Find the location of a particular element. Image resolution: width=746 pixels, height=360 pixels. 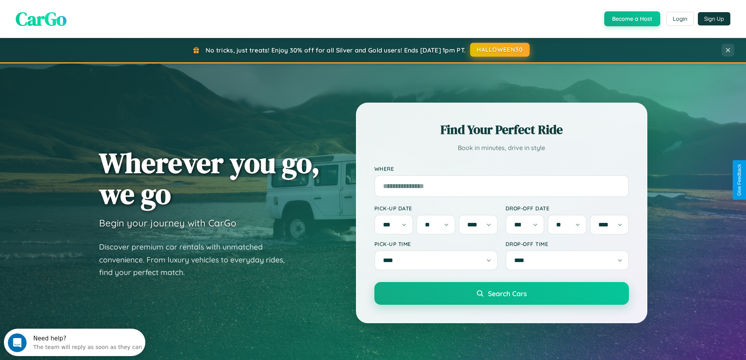

span: CarGo is located at coordinates (41, 19).